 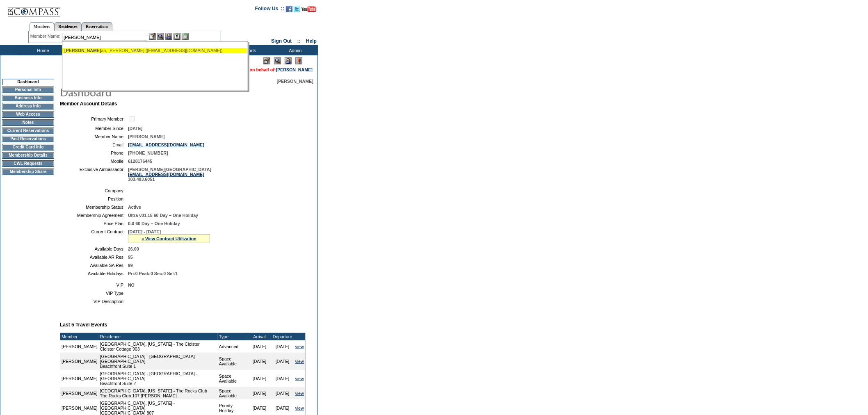 I want to click on td: CWL Requests, so click(x=28, y=164).